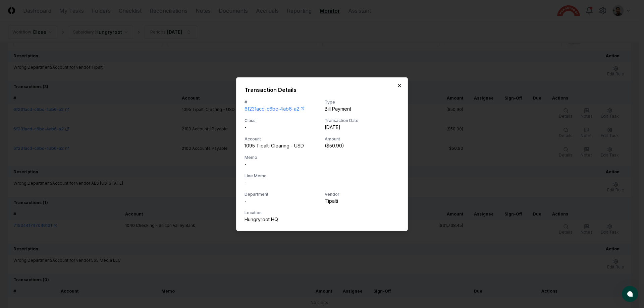  I want to click on div: Memo, so click(322, 157).